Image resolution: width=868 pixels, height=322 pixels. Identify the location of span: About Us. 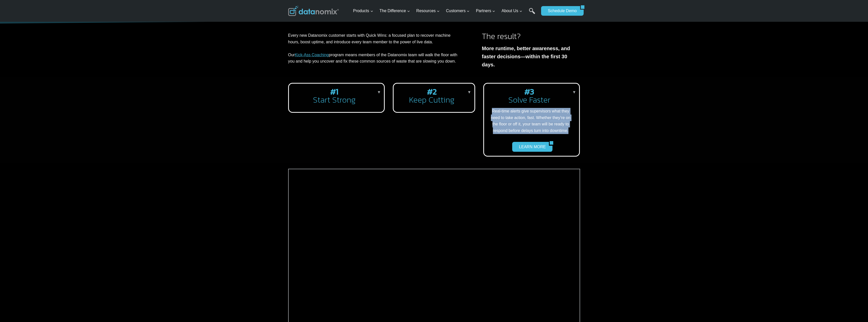
(512, 11).